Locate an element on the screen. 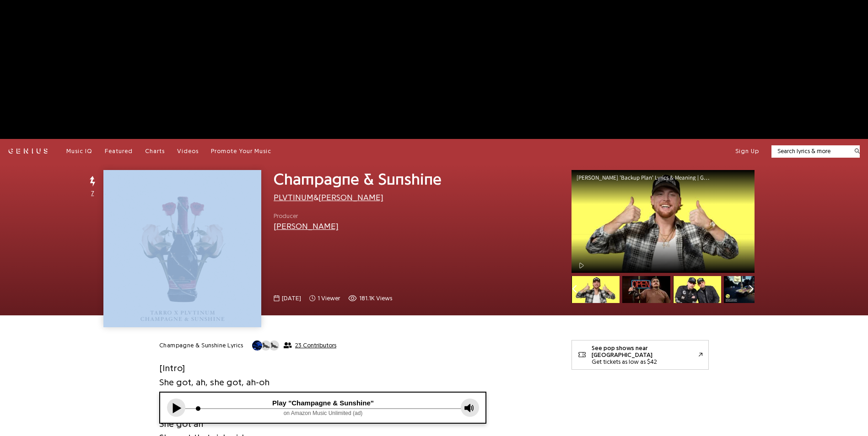 The width and height of the screenshot is (868, 436). span: Charts is located at coordinates (155, 151).